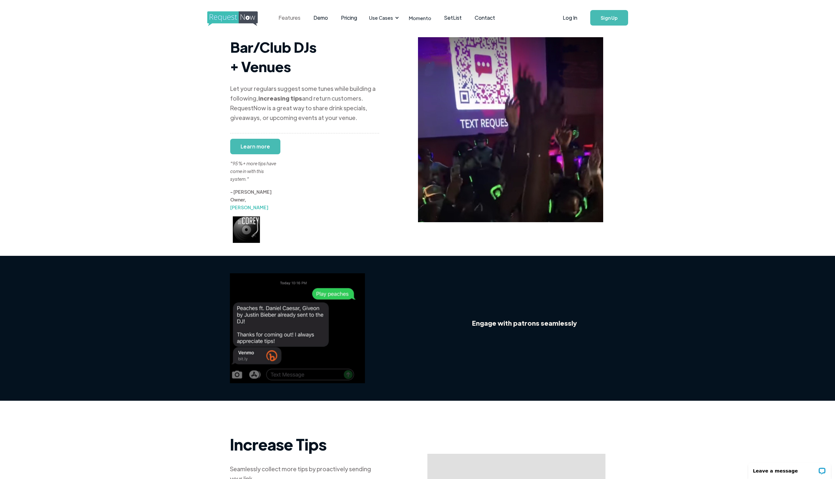 The height and width of the screenshot is (479, 835). I want to click on img: requestnow logo, so click(238, 19).